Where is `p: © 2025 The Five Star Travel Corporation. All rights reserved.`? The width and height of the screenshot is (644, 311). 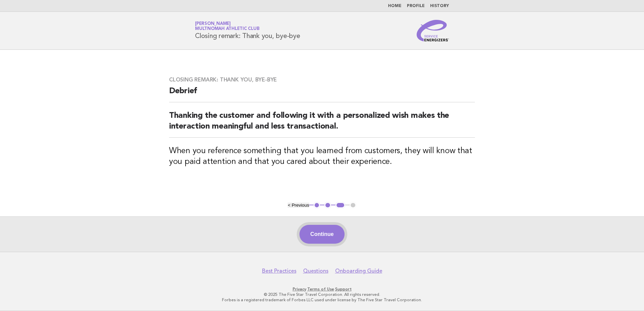 p: © 2025 The Five Star Travel Corporation. All rights reserved. is located at coordinates (322, 295).